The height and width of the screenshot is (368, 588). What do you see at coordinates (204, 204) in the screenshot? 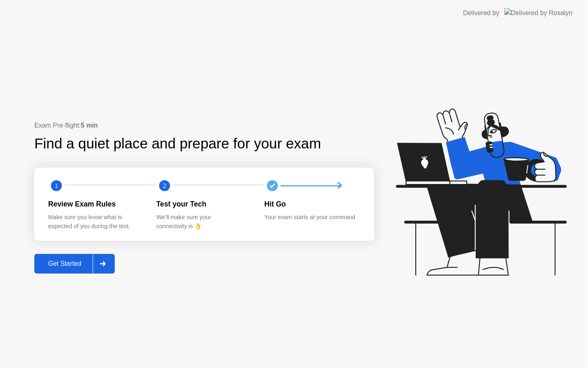
I see `div: Test your Tech` at bounding box center [204, 204].